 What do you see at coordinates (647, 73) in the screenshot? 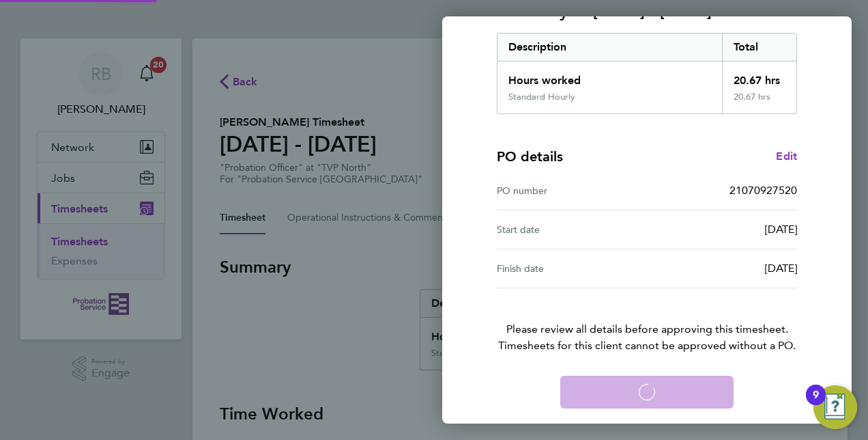
I see `div: Summary of 25 - 31 Aug 2025` at bounding box center [647, 73].